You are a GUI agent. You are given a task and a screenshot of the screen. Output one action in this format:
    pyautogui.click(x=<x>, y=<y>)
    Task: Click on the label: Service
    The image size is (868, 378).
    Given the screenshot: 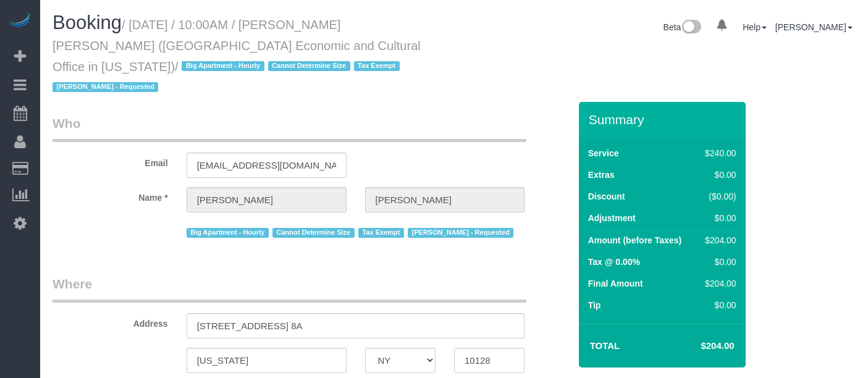 What is the action you would take?
    pyautogui.click(x=603, y=153)
    